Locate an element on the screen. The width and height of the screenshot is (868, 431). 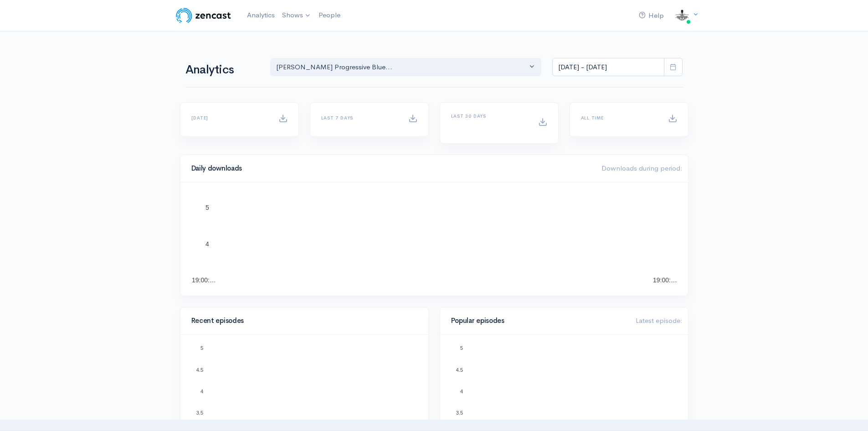
input: analytics date range selector is located at coordinates (608, 67).